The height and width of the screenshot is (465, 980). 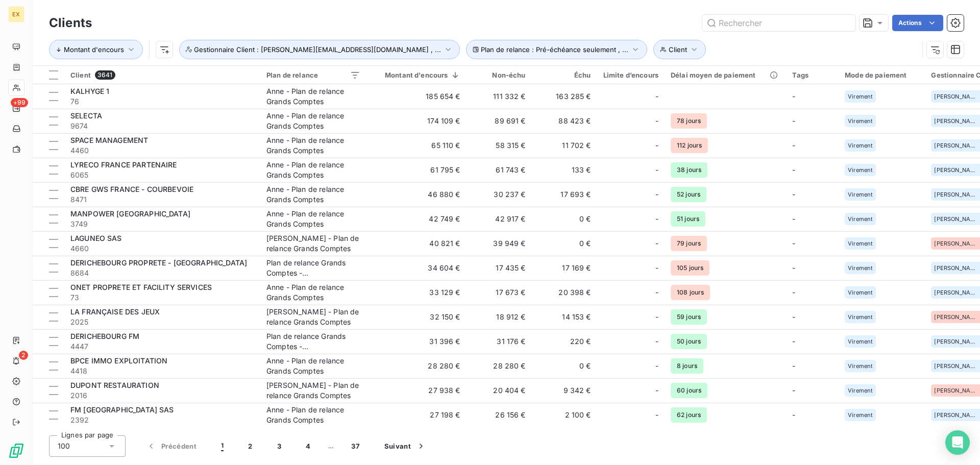 I want to click on span: 2, so click(x=23, y=355).